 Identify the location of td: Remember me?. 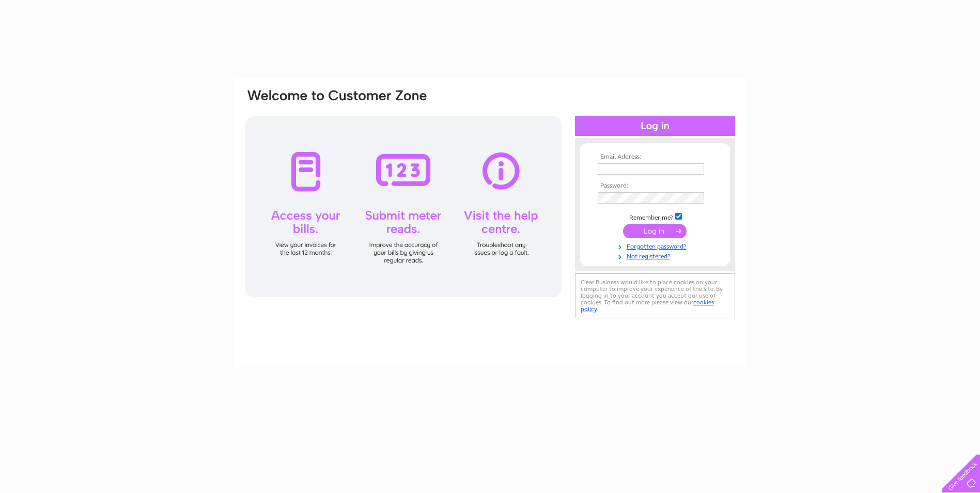
(656, 217).